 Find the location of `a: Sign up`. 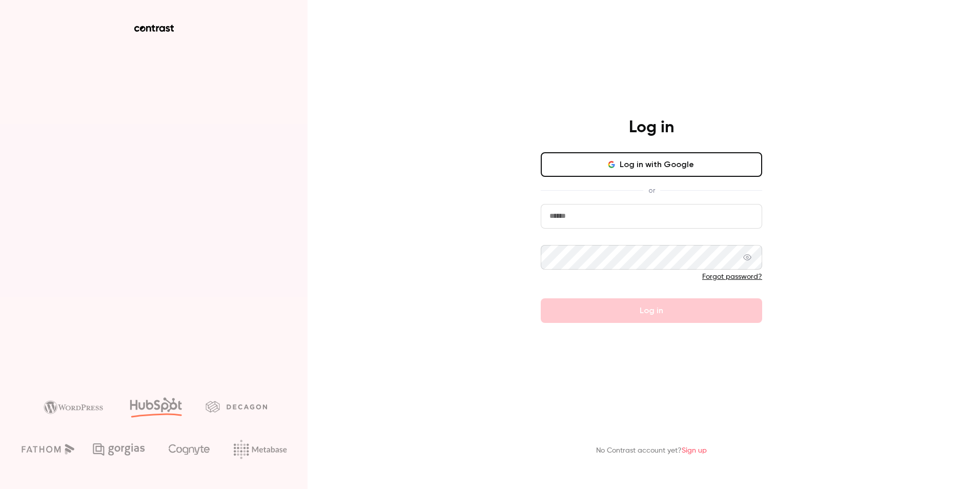

a: Sign up is located at coordinates (694, 451).